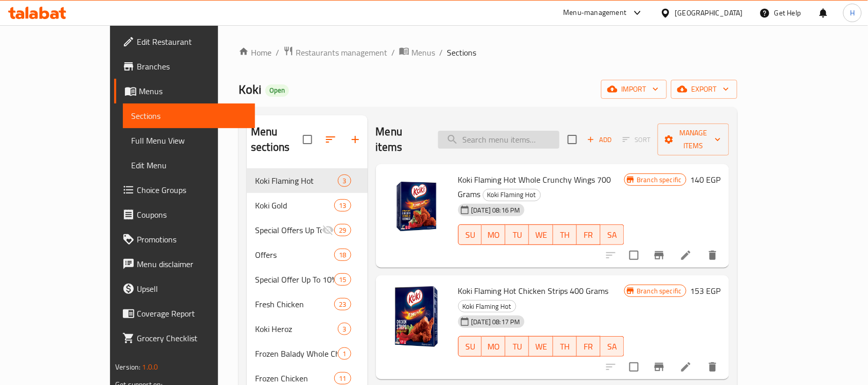 The width and height of the screenshot is (868, 385). I want to click on span: Edit Menu, so click(189, 165).